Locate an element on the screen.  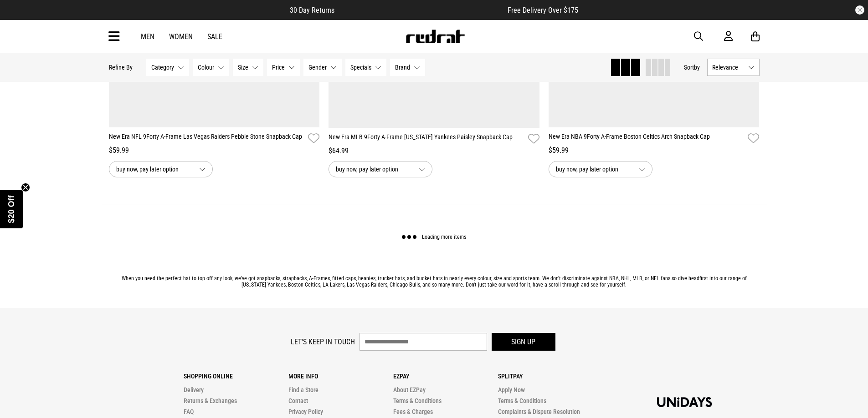
p: Shopping Online is located at coordinates (236, 376).